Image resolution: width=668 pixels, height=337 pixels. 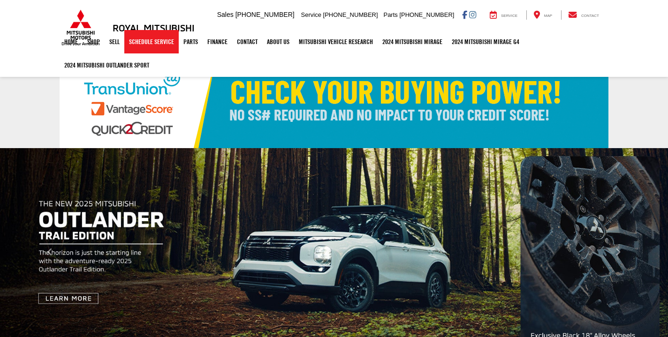 What do you see at coordinates (334, 101) in the screenshot?
I see `img: Check Your Buying Power` at bounding box center [334, 101].